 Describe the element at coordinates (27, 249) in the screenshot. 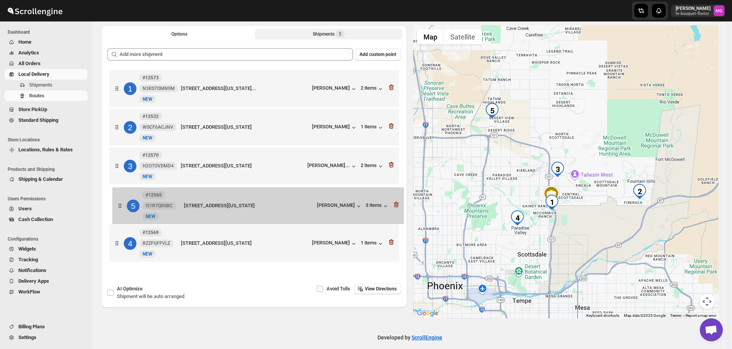

I see `span: Widgets` at that location.